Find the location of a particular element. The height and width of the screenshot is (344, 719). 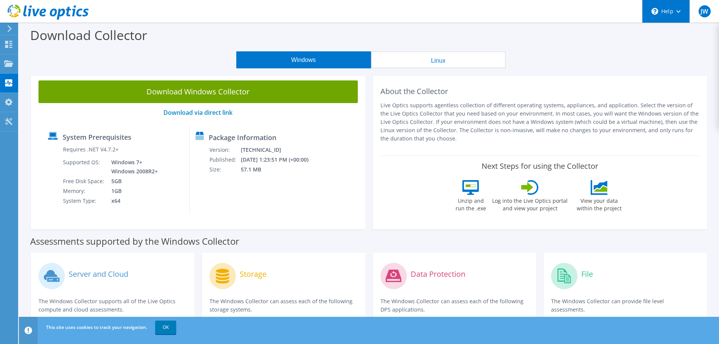

td: System Type: is located at coordinates (84, 201).